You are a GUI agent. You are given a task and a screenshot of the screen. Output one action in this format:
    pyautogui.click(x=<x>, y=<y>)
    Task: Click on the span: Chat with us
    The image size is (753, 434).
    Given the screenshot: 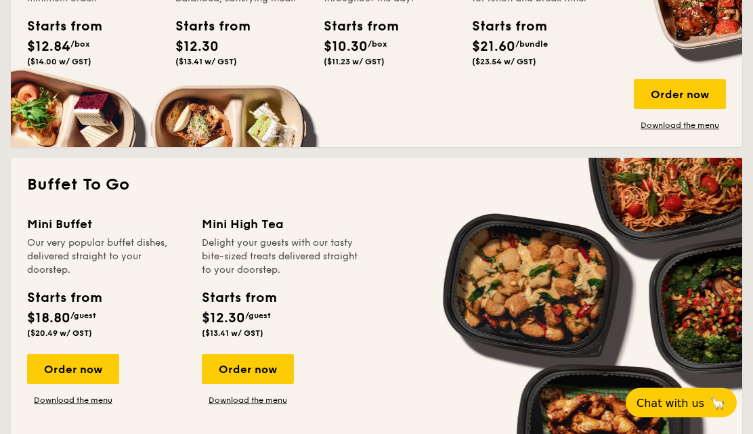 What is the action you would take?
    pyautogui.click(x=670, y=403)
    